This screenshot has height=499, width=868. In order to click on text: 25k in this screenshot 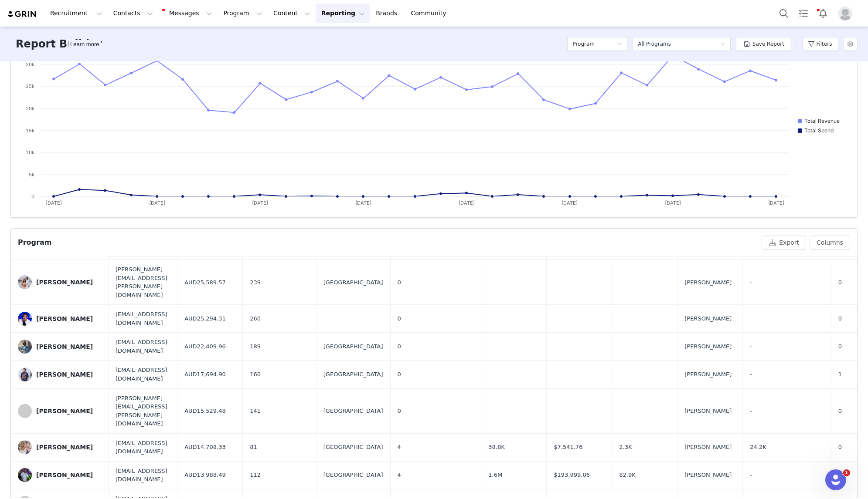, I will do `click(30, 87)`.